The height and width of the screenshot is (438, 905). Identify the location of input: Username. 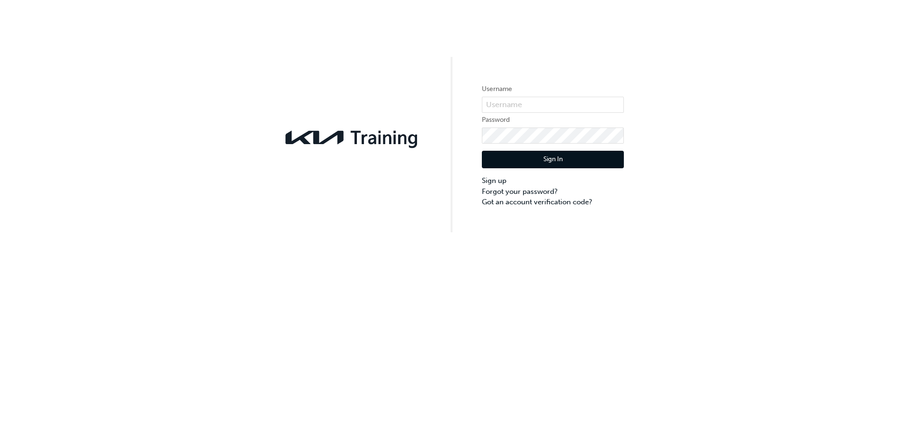
(553, 105).